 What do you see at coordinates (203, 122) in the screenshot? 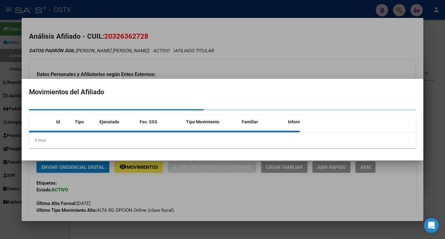
I see `span: Tipo Movimiento` at bounding box center [203, 122].